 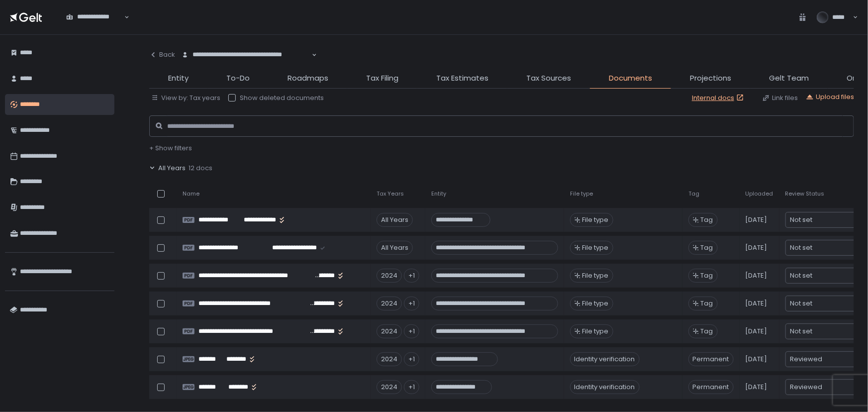 I want to click on button: Back, so click(x=162, y=55).